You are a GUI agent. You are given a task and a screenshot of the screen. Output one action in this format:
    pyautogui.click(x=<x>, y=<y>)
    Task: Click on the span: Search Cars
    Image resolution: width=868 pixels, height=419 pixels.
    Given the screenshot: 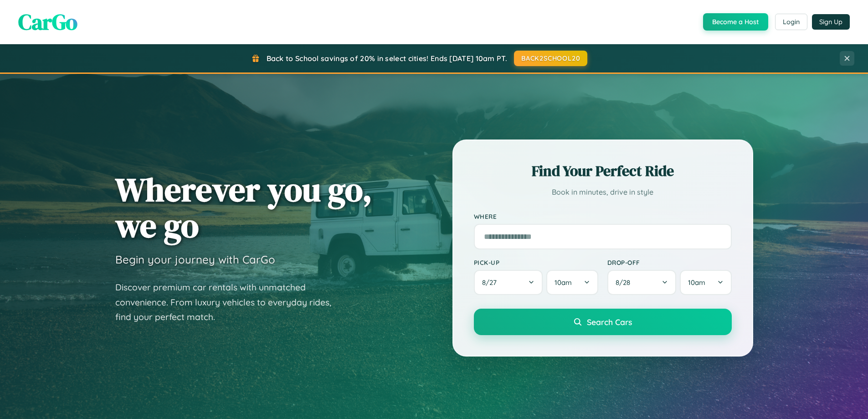 What is the action you would take?
    pyautogui.click(x=609, y=322)
    